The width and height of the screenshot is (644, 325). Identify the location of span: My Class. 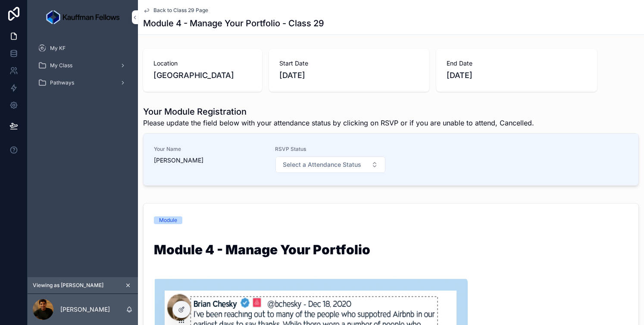
(61, 66).